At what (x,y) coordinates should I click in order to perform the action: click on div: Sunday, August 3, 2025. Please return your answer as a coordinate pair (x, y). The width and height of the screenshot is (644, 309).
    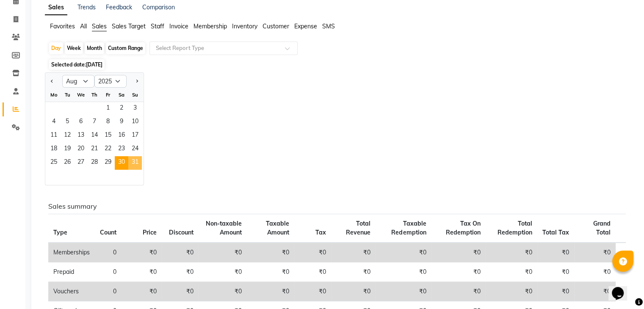
    Looking at the image, I should click on (135, 109).